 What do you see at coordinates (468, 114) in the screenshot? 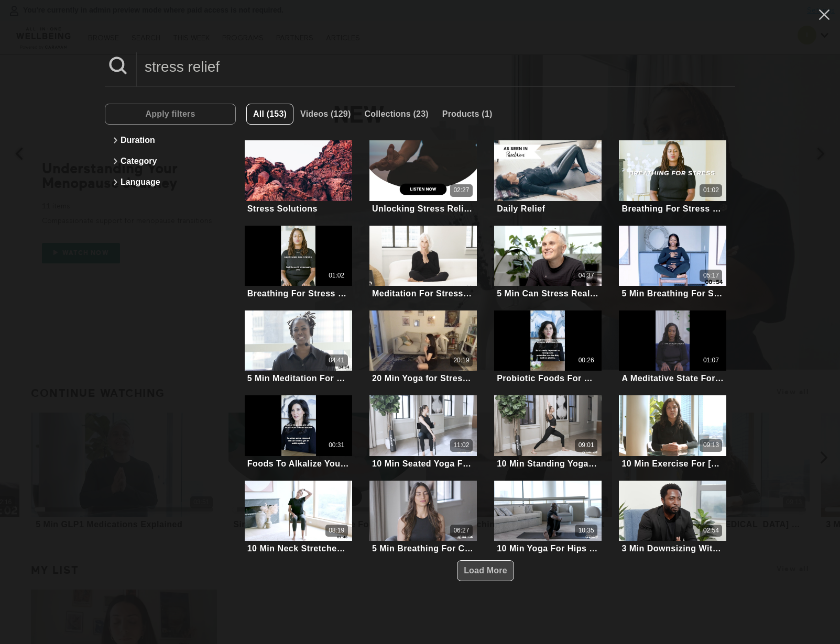
I see `span: Products (1)` at bounding box center [468, 114].